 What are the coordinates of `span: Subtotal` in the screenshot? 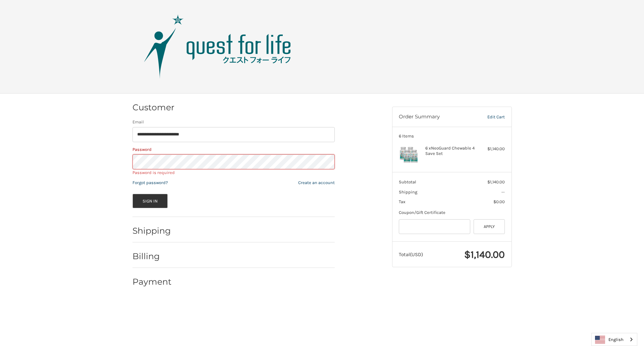 It's located at (407, 181).